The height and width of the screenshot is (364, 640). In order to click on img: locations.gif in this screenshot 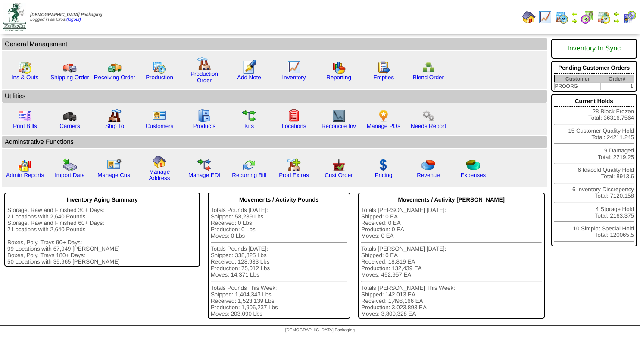, I will do `click(294, 116)`.